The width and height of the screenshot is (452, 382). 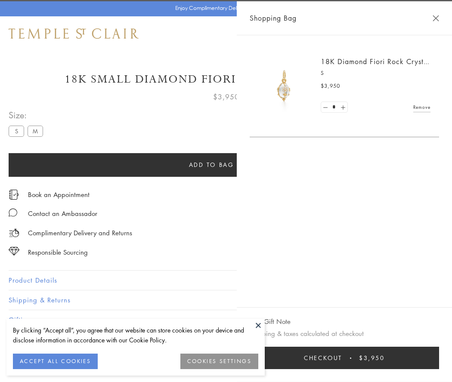 I want to click on div: Contact an Ambassador, so click(x=62, y=213).